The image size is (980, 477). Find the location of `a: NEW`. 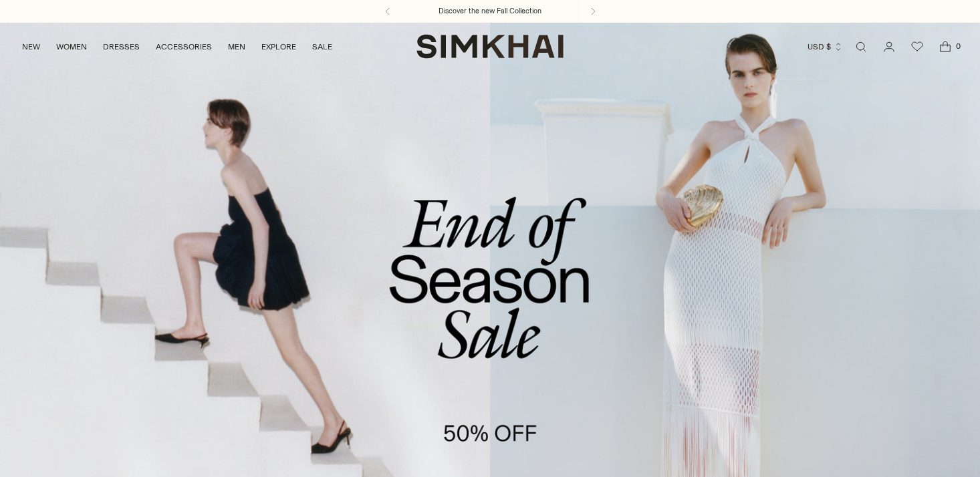

a: NEW is located at coordinates (30, 47).